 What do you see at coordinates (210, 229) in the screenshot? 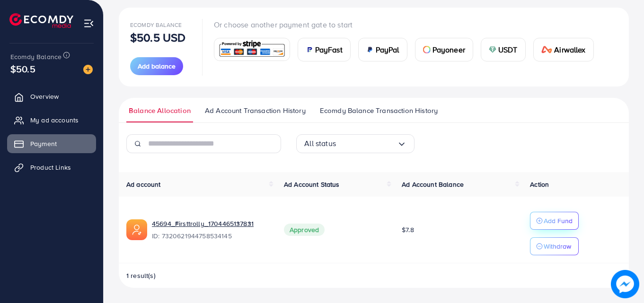
I see `div: <span class='underline'>45694_Firsttrolly_1704465137831</span></br>7320621944758534145` at bounding box center [210, 229].